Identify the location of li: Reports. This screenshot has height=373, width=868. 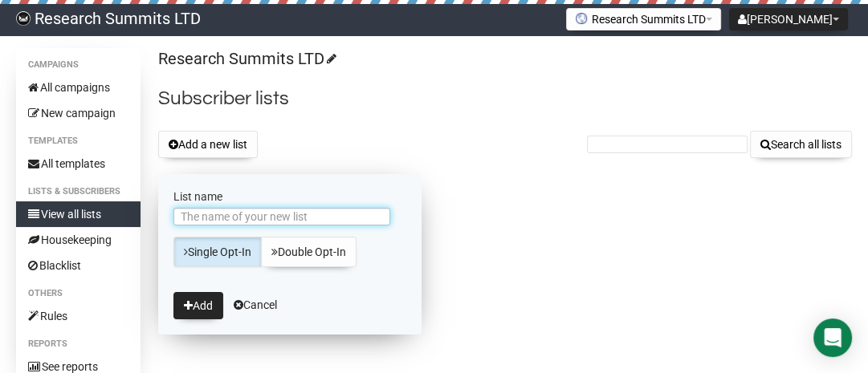
(77, 344).